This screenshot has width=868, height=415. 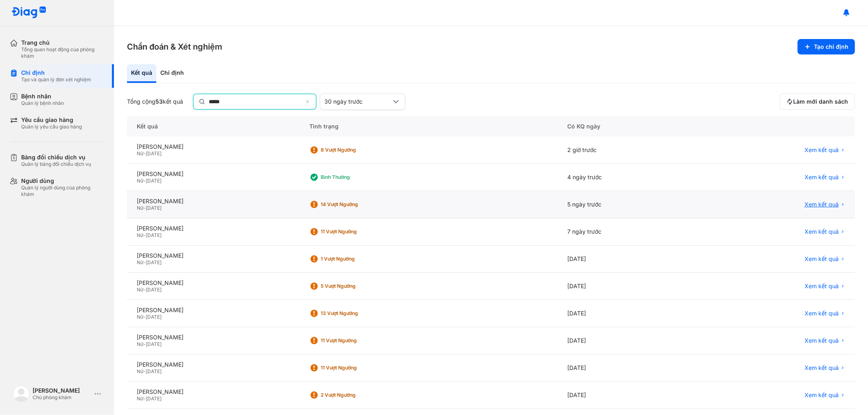 I want to click on div: Quản lý bệnh nhân, so click(x=42, y=103).